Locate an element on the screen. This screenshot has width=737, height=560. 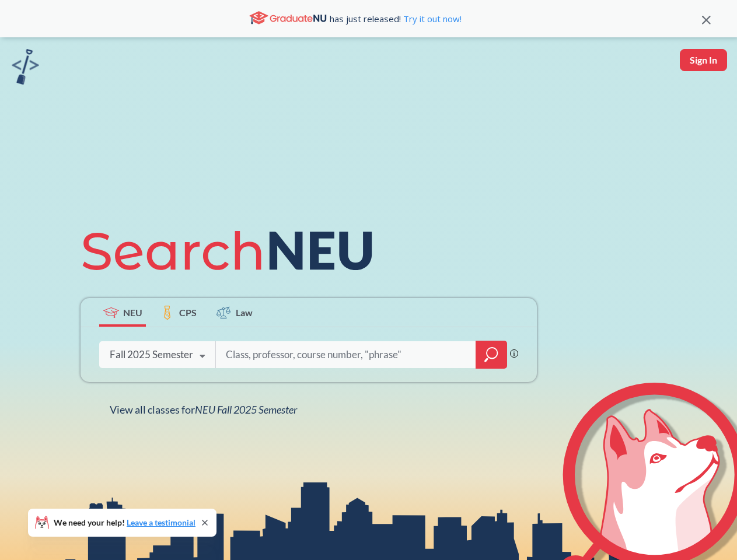
span: We need your help! is located at coordinates (124, 523).